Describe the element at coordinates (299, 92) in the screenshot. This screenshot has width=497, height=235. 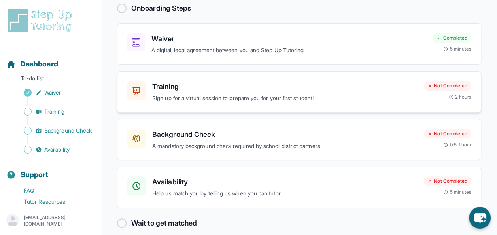
I see `a: TrainingSign up for a virtual session to prepare you for your first student!Not Completed2 hours` at that location.